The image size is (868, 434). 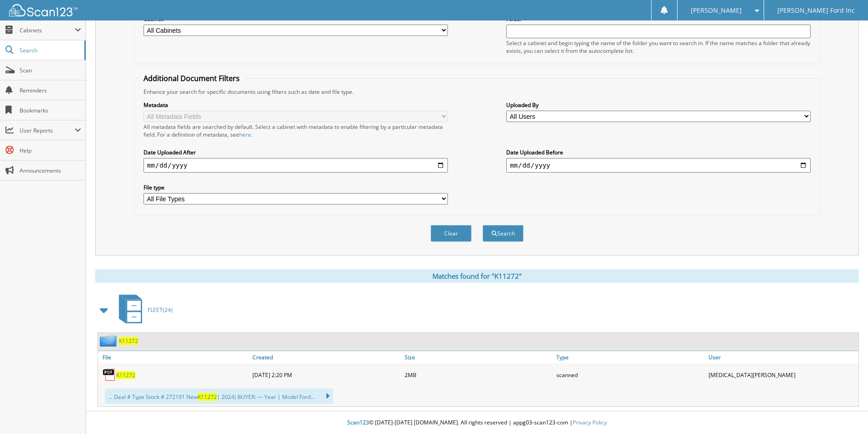 I want to click on img: PDF.png, so click(x=110, y=375).